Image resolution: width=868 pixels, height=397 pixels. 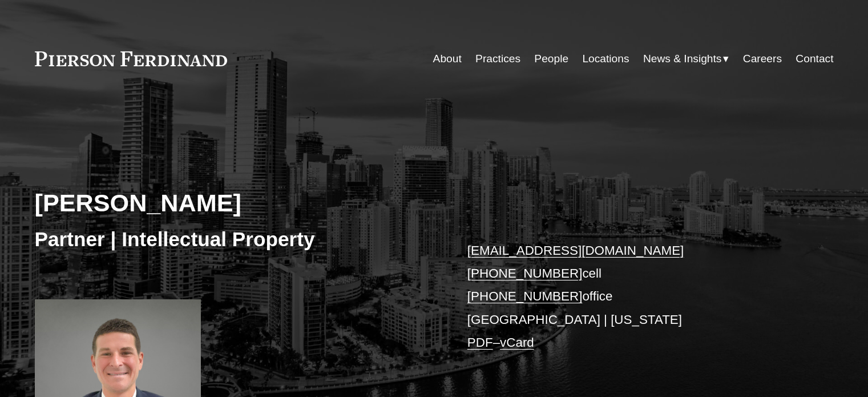 What do you see at coordinates (447, 59) in the screenshot?
I see `a: About` at bounding box center [447, 59].